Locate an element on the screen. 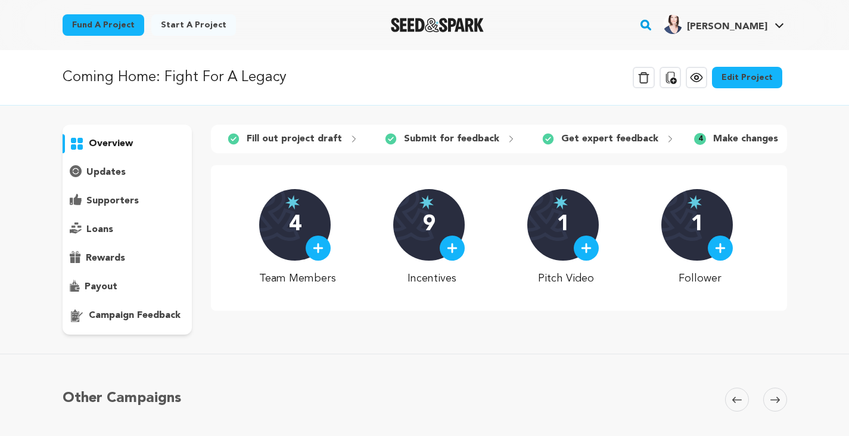  button: loans is located at coordinates (128, 229).